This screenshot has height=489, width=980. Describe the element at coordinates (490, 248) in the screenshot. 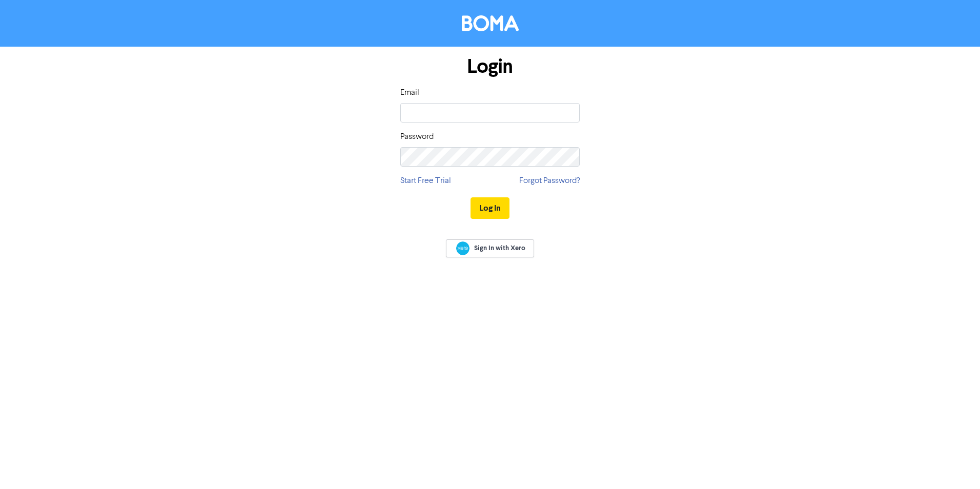

I see `a: Sign In with Xero` at that location.